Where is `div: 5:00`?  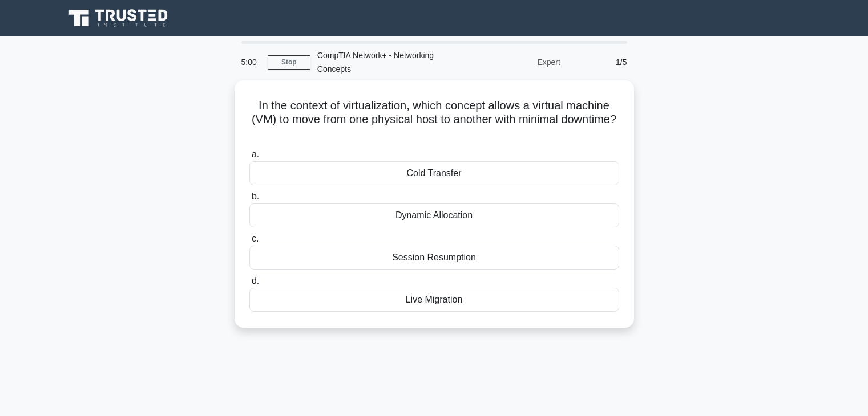
div: 5:00 is located at coordinates (251, 62).